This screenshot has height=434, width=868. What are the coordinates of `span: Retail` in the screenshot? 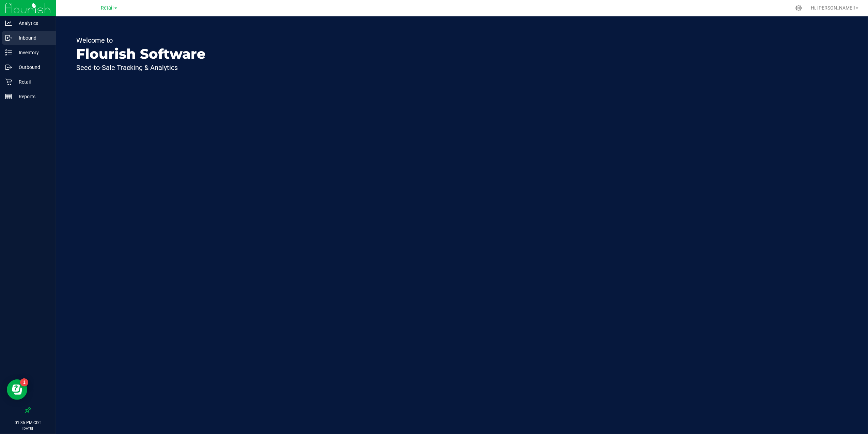 It's located at (107, 8).